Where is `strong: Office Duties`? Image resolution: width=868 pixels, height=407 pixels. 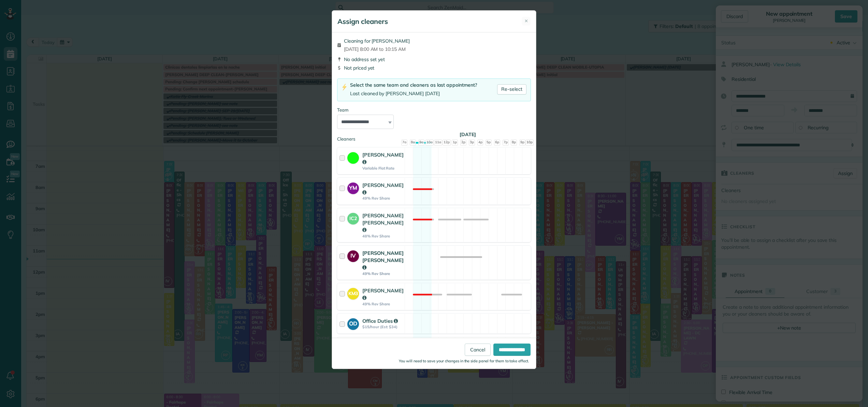 strong: Office Duties is located at coordinates (380, 321).